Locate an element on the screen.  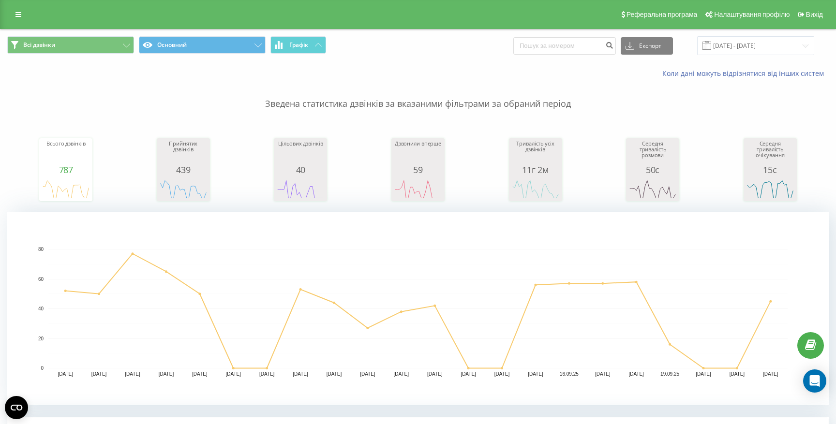
span: Графік is located at coordinates (298, 45).